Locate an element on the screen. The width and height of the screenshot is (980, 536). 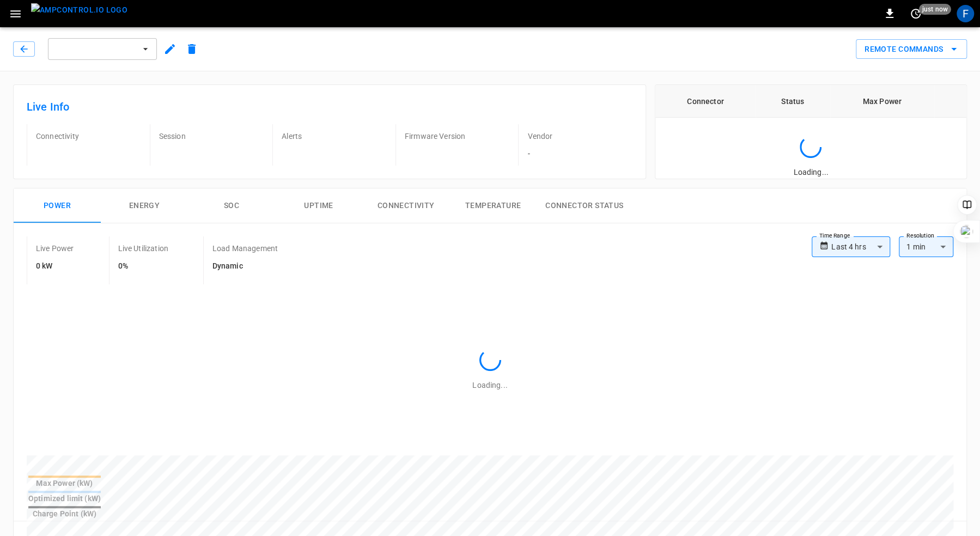
label: Resolution is located at coordinates (920, 236).